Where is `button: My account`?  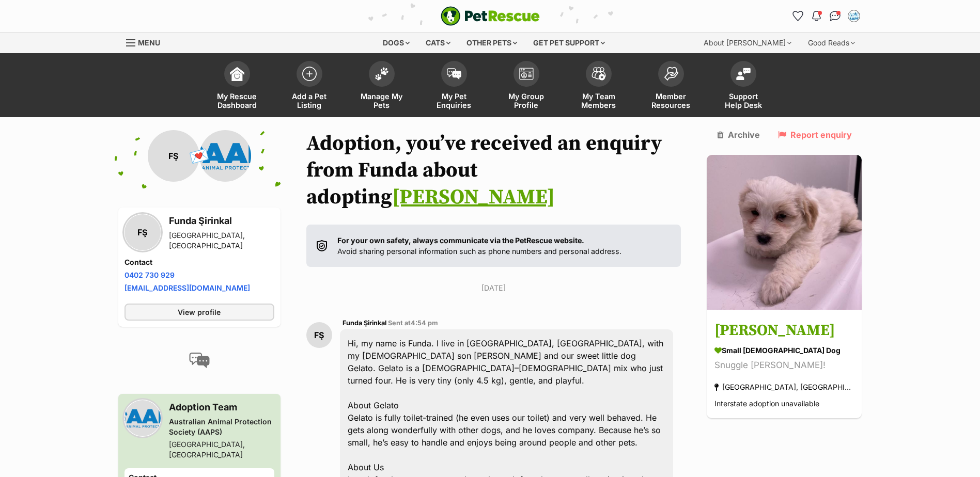
button: My account is located at coordinates (854, 16).